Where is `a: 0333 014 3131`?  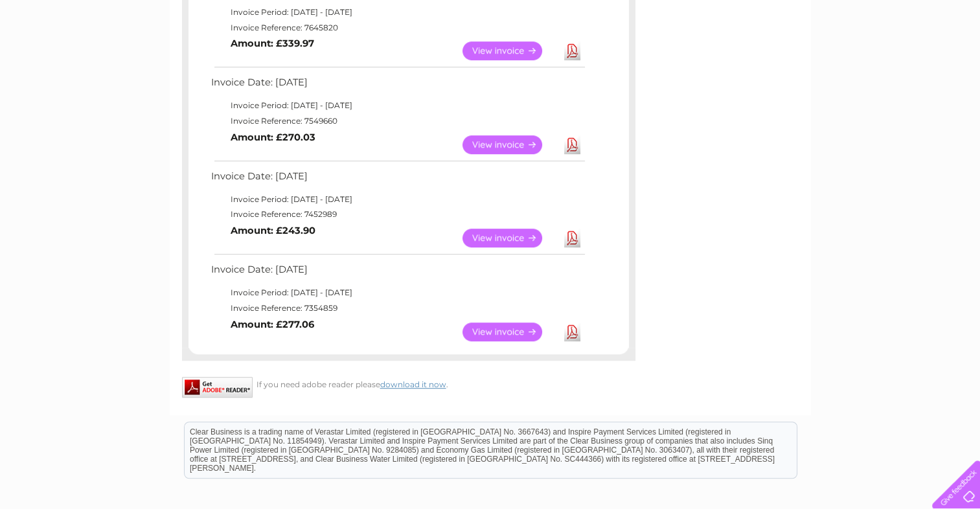
a: 0333 014 3131 is located at coordinates (780, 15).